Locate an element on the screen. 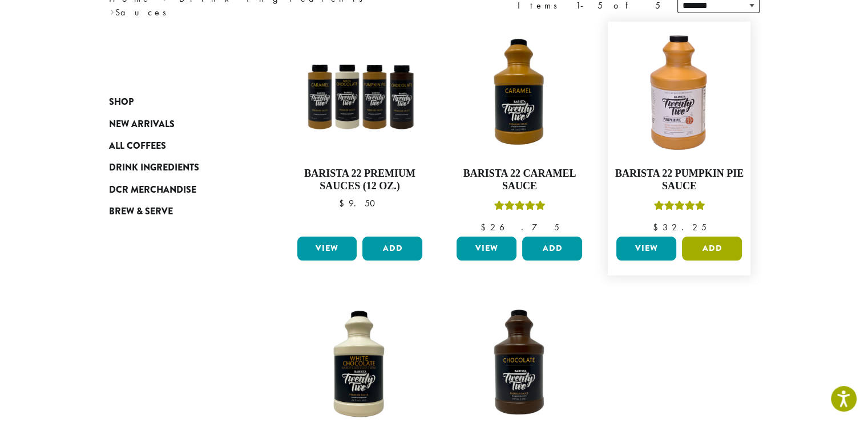 This screenshot has height=423, width=868. a: Drink Ingredients is located at coordinates (178, 168).